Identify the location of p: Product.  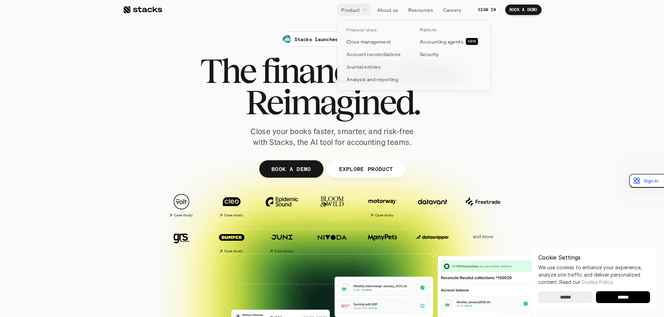
(350, 10).